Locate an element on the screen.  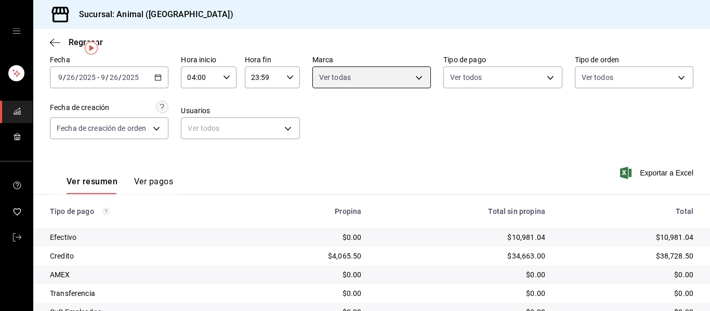
label: Fecha is located at coordinates (109, 60).